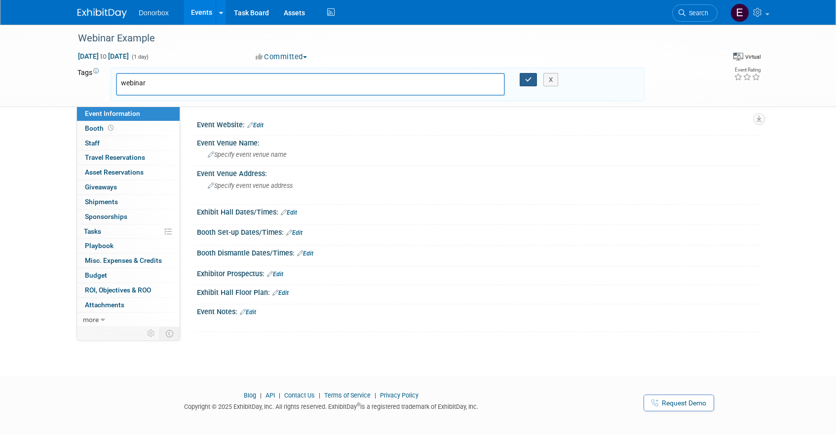  I want to click on a: Budget, so click(128, 275).